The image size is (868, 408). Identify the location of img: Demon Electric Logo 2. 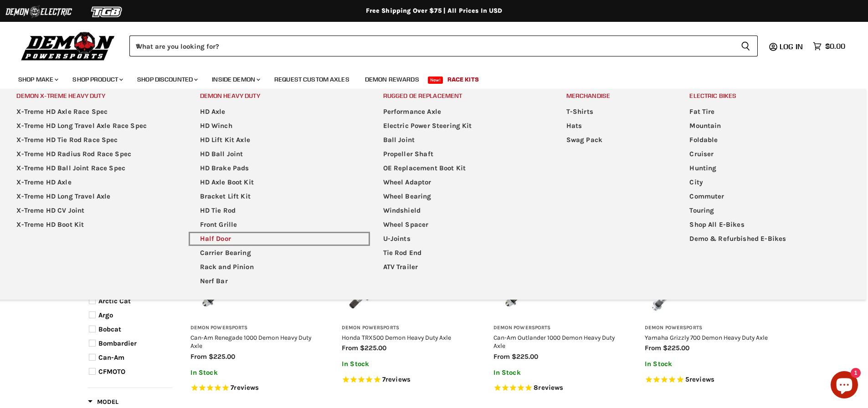
(39, 12).